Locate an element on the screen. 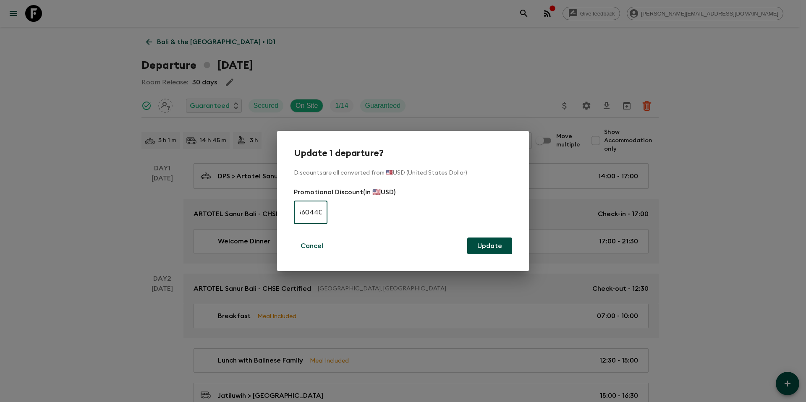 Image resolution: width=806 pixels, height=402 pixels. button: Cancel is located at coordinates (312, 246).